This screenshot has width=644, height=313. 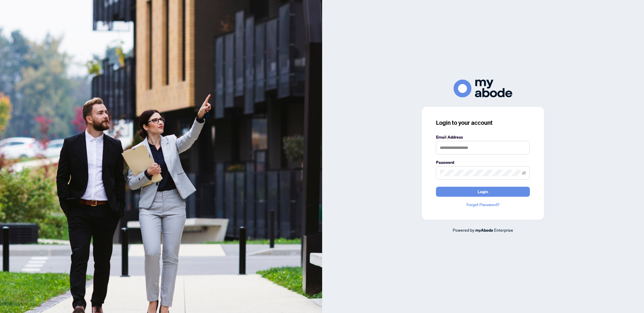 What do you see at coordinates (524, 172) in the screenshot?
I see `span: eye-invisible` at bounding box center [524, 172].